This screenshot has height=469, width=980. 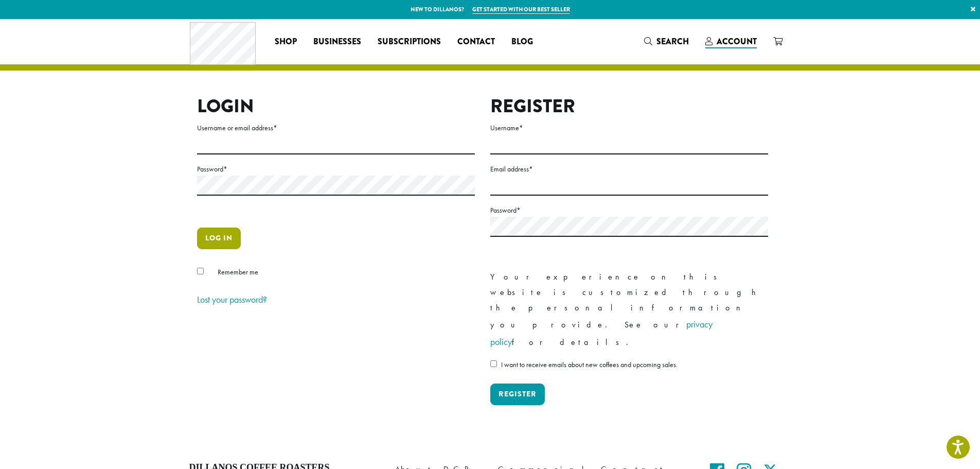 What do you see at coordinates (285, 42) in the screenshot?
I see `span: Shop` at bounding box center [285, 42].